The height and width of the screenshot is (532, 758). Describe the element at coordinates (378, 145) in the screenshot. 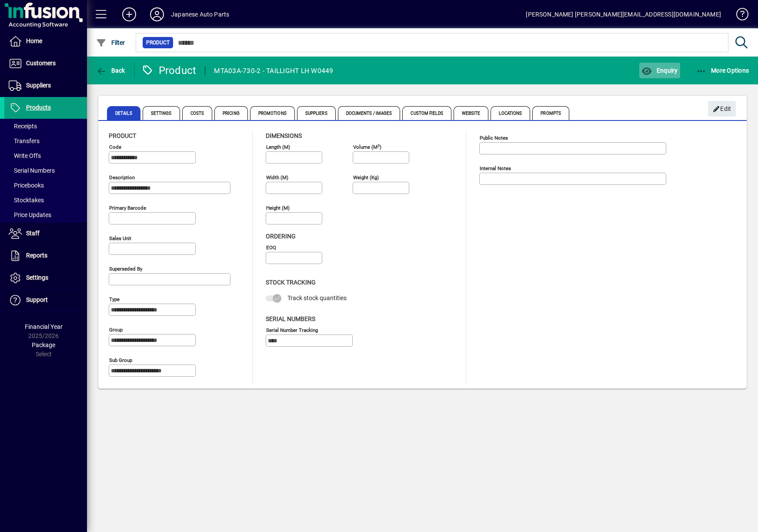

I see `sup: 3` at that location.